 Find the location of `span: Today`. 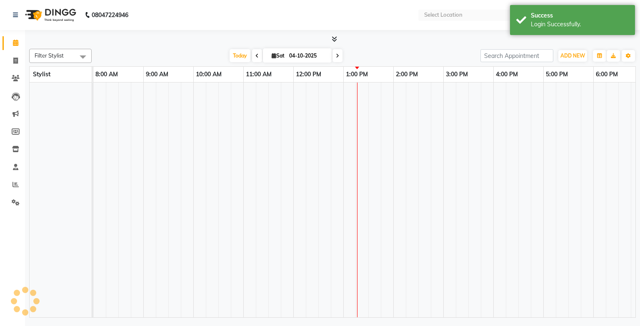

span: Today is located at coordinates (240, 55).